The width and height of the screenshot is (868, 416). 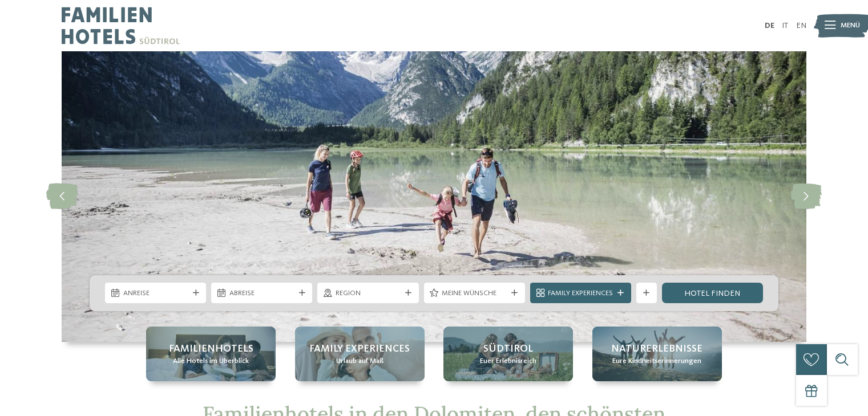 What do you see at coordinates (211, 355) in the screenshot?
I see `a: Familienhotels in den Dolomiten: Urlaub im Reich der bleichen Berge Familienhotels Alle Hotels im...` at bounding box center [211, 355].